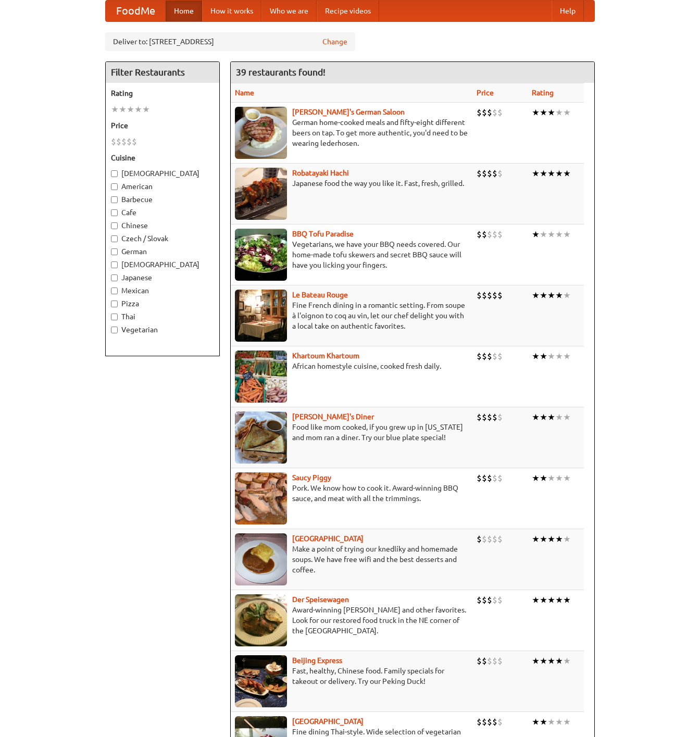  What do you see at coordinates (321, 600) in the screenshot?
I see `b: Der Speisewagen` at bounding box center [321, 600].